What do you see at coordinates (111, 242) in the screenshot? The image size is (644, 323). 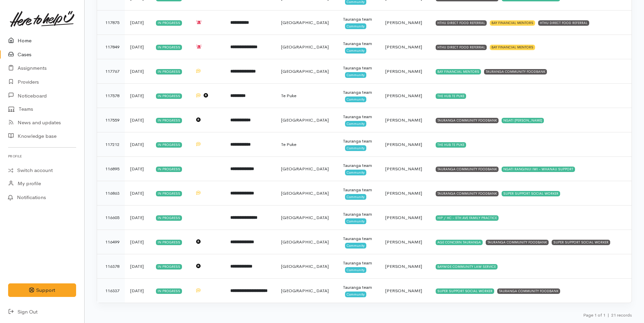 I see `td: 116499` at bounding box center [111, 242].